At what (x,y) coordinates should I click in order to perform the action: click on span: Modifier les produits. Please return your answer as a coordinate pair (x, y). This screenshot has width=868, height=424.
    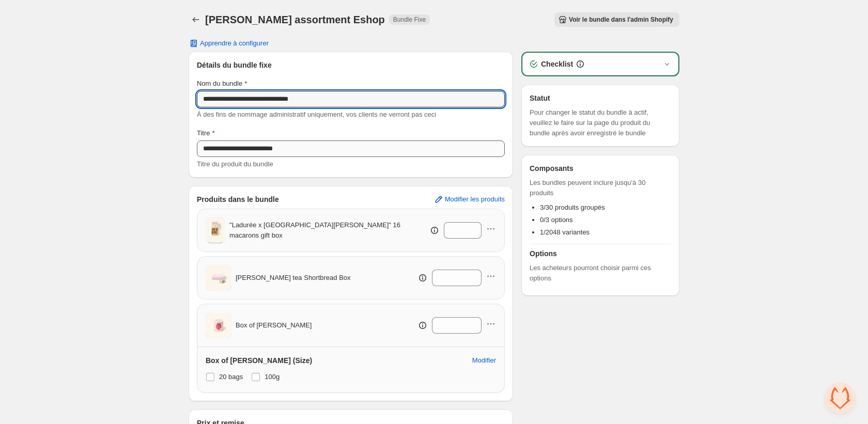
    Looking at the image, I should click on (475, 200).